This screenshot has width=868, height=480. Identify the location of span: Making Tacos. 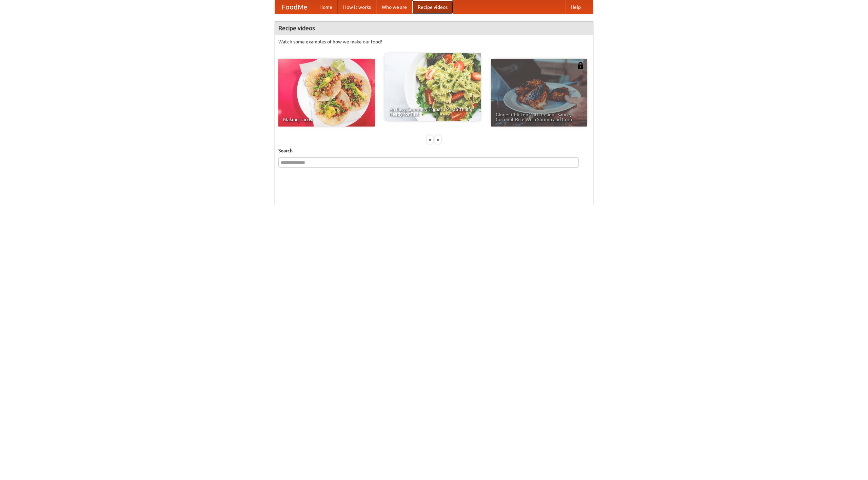
(327, 120).